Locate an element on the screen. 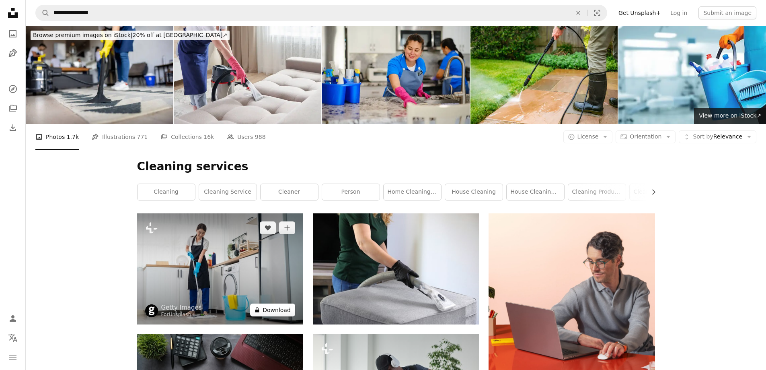  button: scroll list to the right is located at coordinates (651, 192).